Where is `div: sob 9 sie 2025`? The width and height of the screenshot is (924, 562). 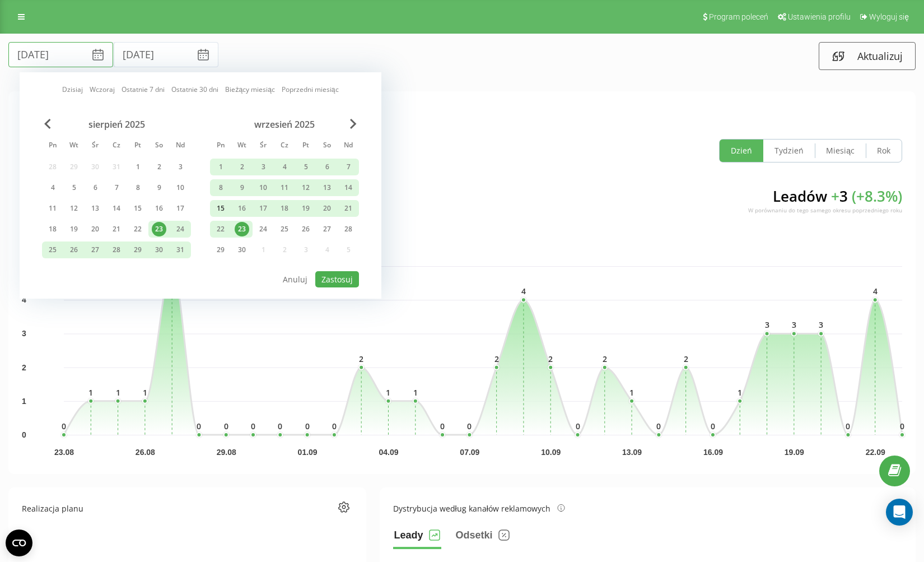 div: sob 9 sie 2025 is located at coordinates (159, 188).